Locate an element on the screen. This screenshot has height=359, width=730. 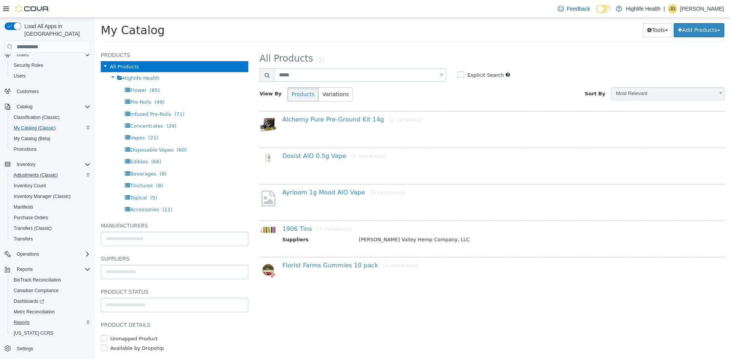
span: (11) is located at coordinates (72, 192).